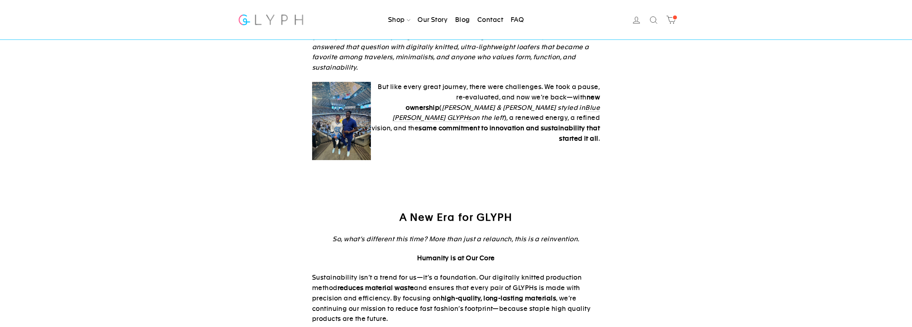  Describe the element at coordinates (456, 217) in the screenshot. I see `strong: A New Era for GLYPH` at that location.